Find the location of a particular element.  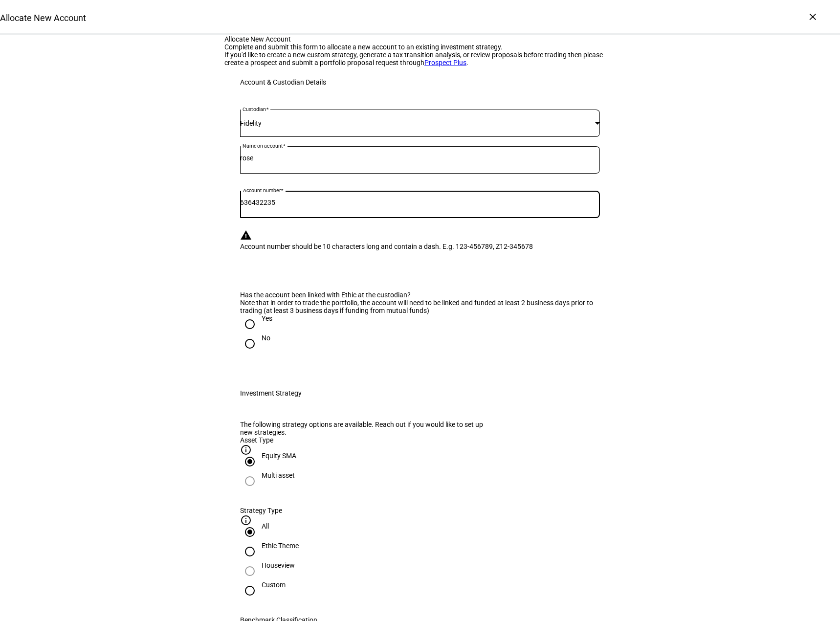

plt-strategy-filter-column-header: Strategy Type is located at coordinates (420, 514).